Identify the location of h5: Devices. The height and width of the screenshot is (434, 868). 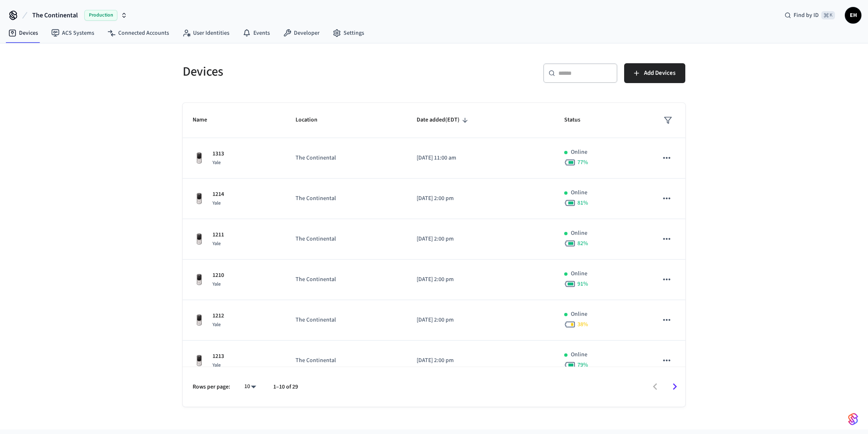
(306, 72).